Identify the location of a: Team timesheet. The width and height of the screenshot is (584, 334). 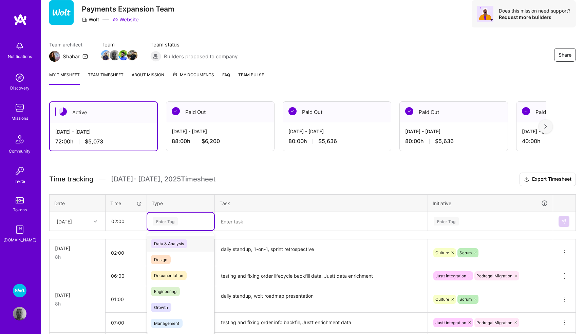
(106, 78).